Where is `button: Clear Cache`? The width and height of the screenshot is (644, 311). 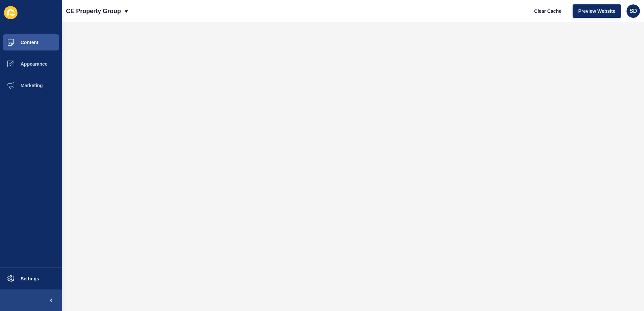
button: Clear Cache is located at coordinates (548, 11).